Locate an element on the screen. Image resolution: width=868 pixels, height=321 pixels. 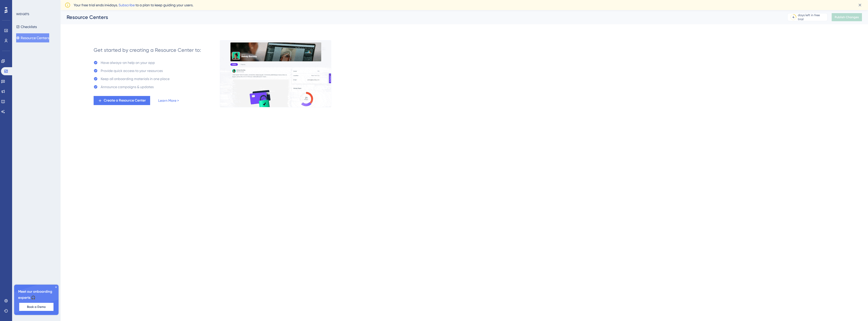
div: Announce campaigns & updates is located at coordinates (127, 87).